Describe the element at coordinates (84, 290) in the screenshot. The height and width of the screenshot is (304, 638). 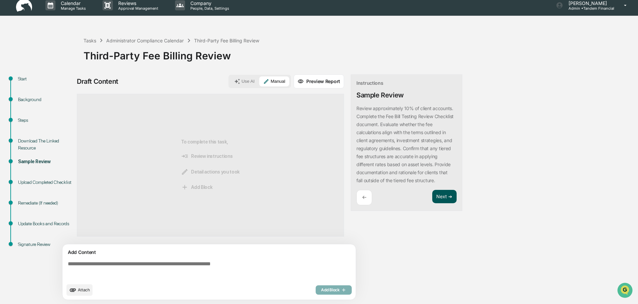
I see `span: Attach` at that location.